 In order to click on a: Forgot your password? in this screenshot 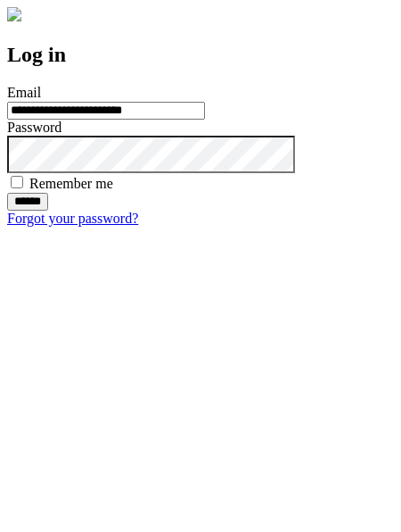, I will do `click(73, 218)`.